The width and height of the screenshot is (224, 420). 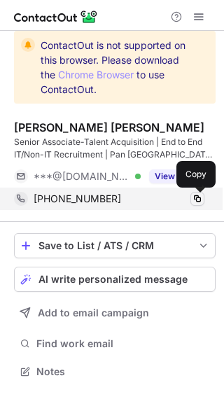 I want to click on img: warning, so click(x=28, y=45).